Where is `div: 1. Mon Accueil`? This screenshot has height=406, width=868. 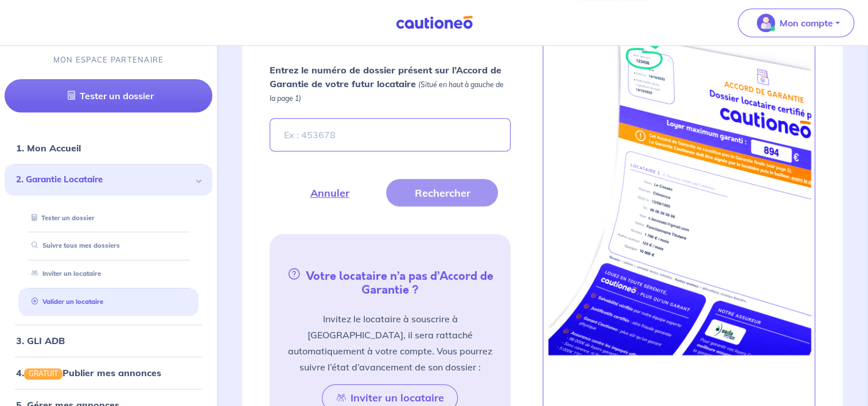
div: 1. Mon Accueil is located at coordinates (108, 148).